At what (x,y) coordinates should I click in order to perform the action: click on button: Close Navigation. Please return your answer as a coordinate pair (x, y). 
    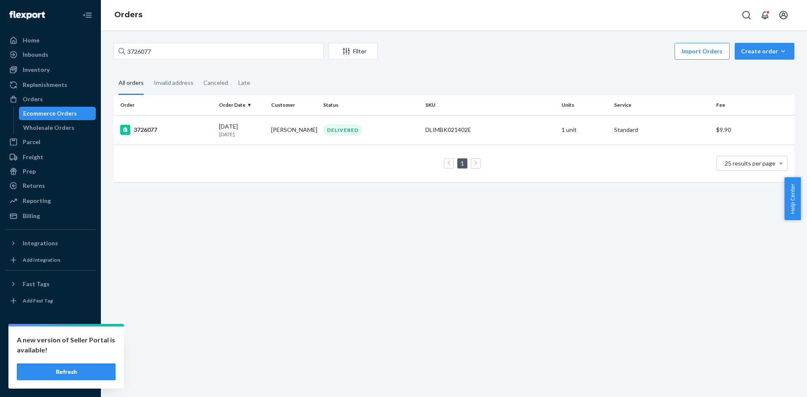
    Looking at the image, I should click on (87, 15).